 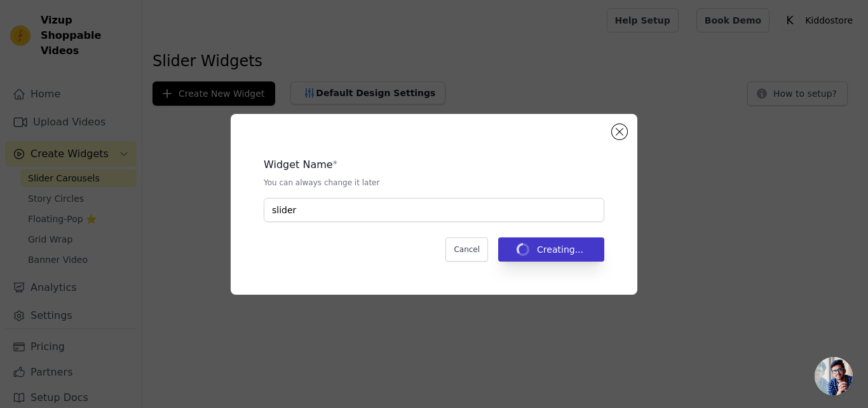 I want to click on p: You can always change it later, so click(x=434, y=183).